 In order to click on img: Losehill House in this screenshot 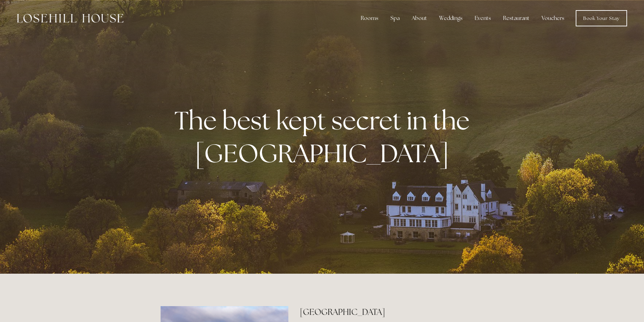, I will do `click(70, 18)`.